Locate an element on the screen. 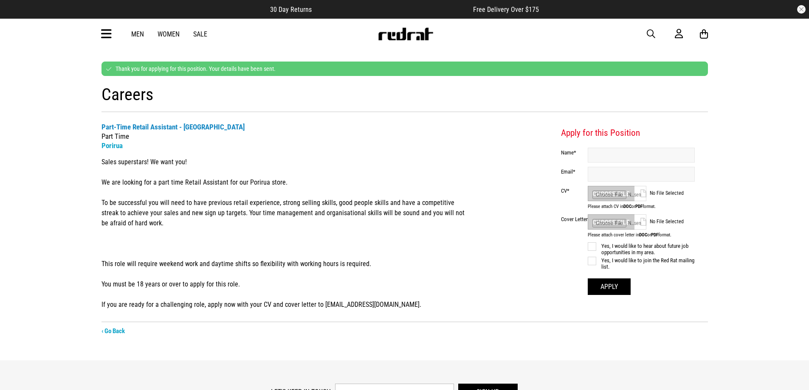  p: Sales superstars! We want you! We are looking for a part time Retail Assistant for our Porirua st... is located at coordinates (283, 234).